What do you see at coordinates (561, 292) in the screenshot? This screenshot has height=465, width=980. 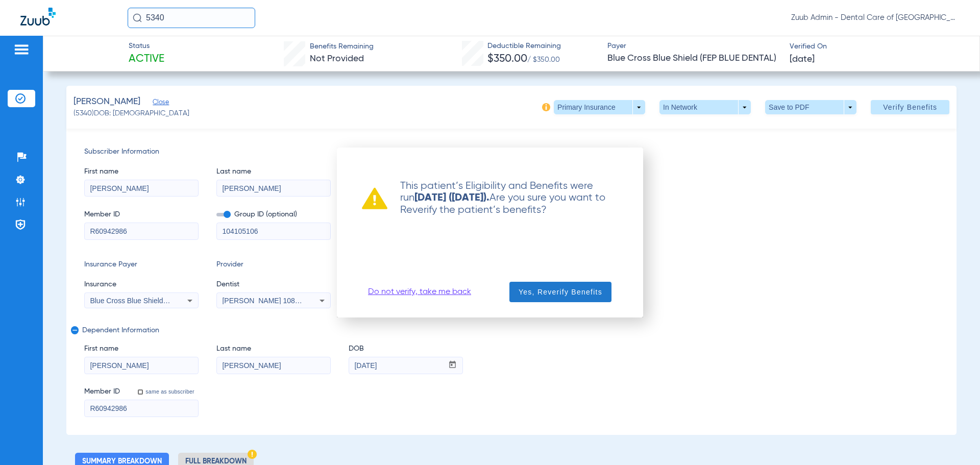 I see `button: Yes, Reverify Benefits` at bounding box center [561, 292].